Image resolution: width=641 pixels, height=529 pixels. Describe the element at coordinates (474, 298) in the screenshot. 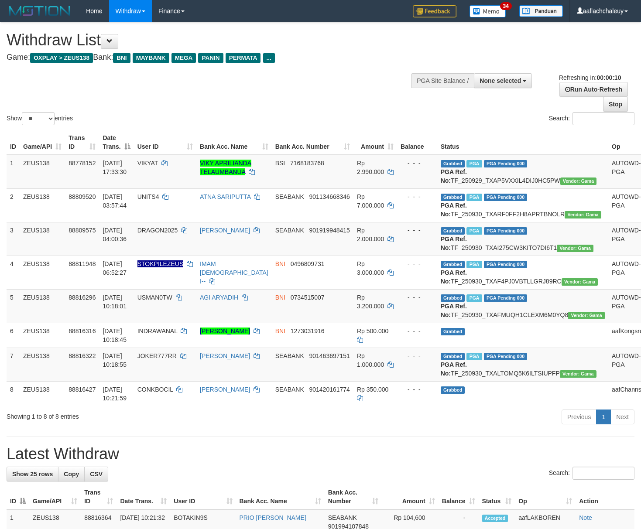

I see `span: Marked by aafnoeunsreypich` at that location.